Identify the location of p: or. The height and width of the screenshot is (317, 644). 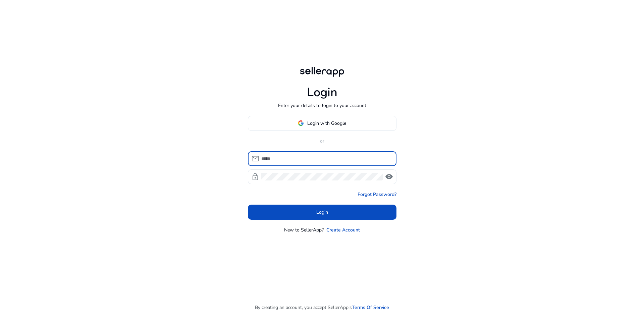
(322, 141).